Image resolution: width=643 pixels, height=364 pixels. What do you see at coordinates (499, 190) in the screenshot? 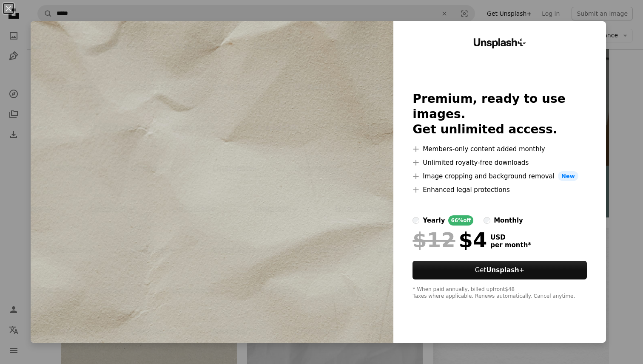
I see `li: Enhanced legal protections` at bounding box center [499, 190].